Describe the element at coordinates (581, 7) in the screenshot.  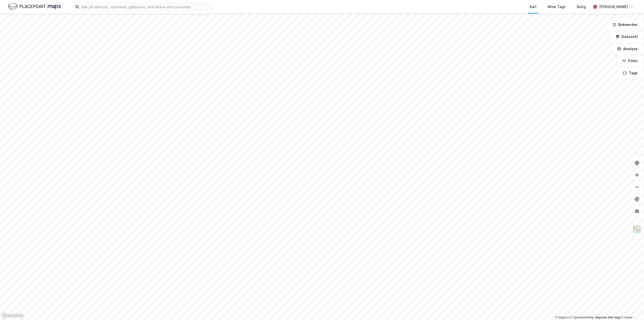
I see `div: Bolig` at that location.